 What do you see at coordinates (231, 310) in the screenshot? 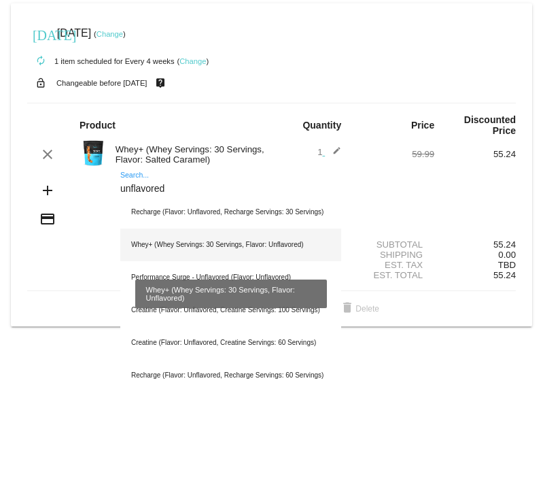
I see `div: Creatine (Flavor: Unflavored, Creatine Servings: 100 Servings)` at bounding box center [231, 310].